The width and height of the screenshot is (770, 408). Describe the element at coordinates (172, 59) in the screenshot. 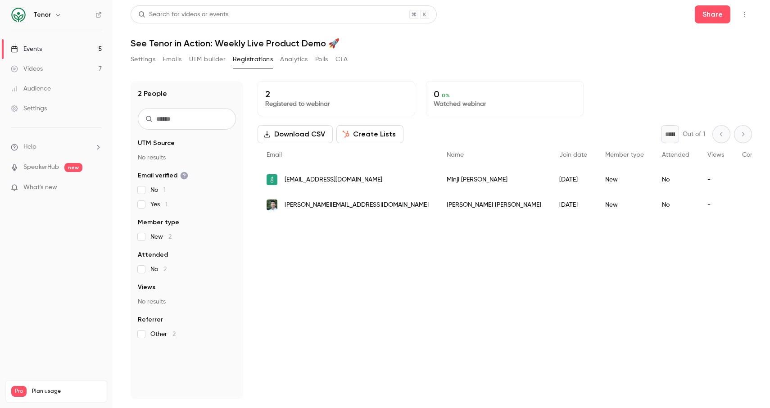

I see `button: Emails` at that location.